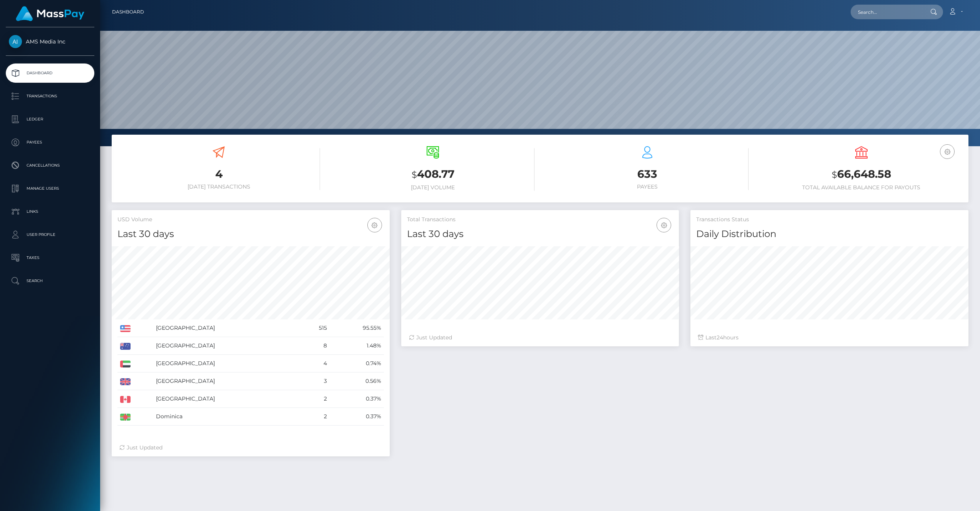 The height and width of the screenshot is (511, 980). Describe the element at coordinates (50, 212) in the screenshot. I see `p: Links` at that location.